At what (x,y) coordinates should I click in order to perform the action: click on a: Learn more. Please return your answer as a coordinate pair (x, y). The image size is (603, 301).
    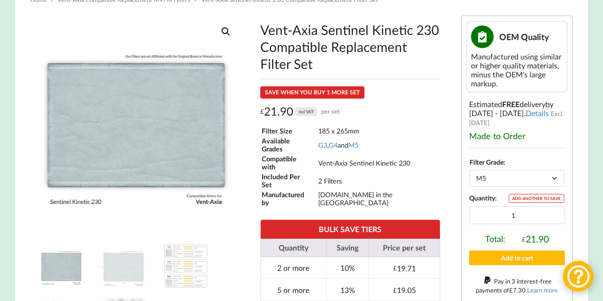
    Looking at the image, I should click on (542, 290).